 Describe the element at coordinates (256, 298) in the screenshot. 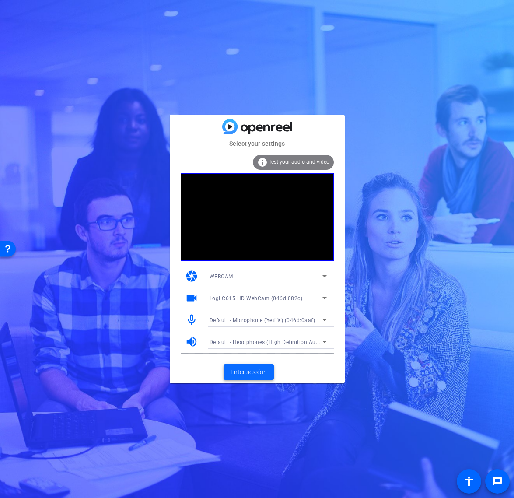

I see `span: Logi C615 HD WebCam (046d:082c)` at that location.